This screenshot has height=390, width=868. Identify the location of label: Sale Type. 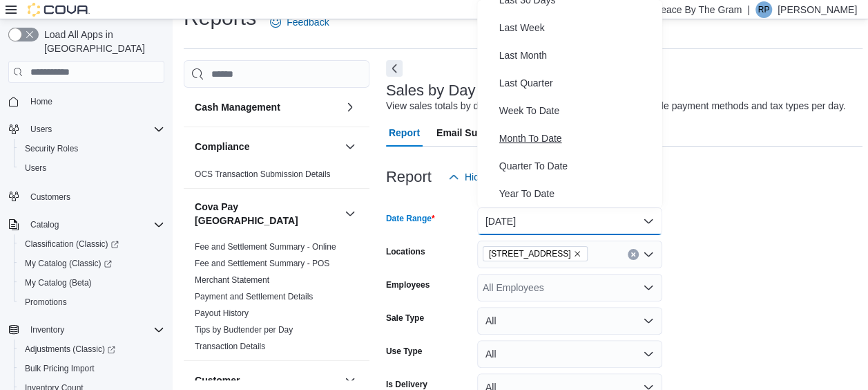
(404, 317).